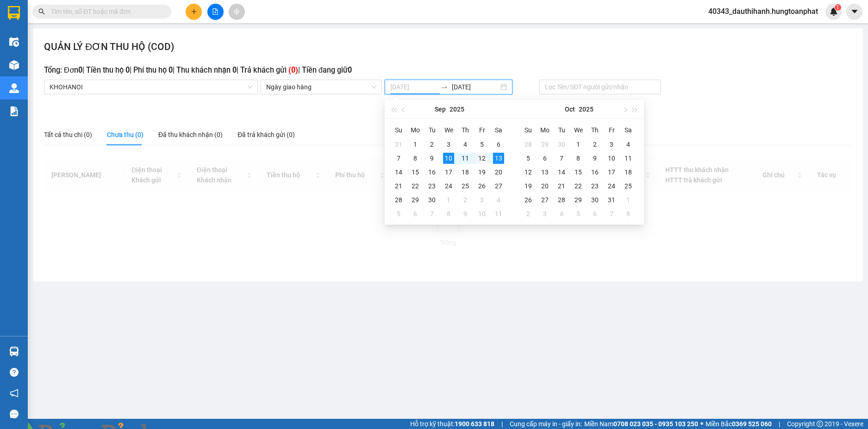  Describe the element at coordinates (562, 186) in the screenshot. I see `div: 21` at that location.